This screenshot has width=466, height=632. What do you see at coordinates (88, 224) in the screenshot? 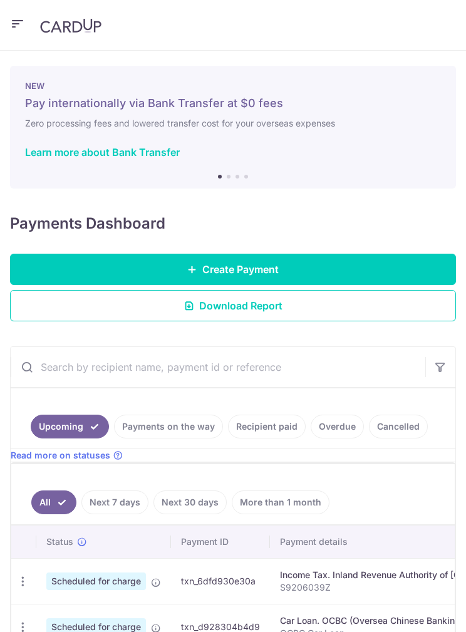
I see `h4: Payments Dashboard` at bounding box center [88, 224].